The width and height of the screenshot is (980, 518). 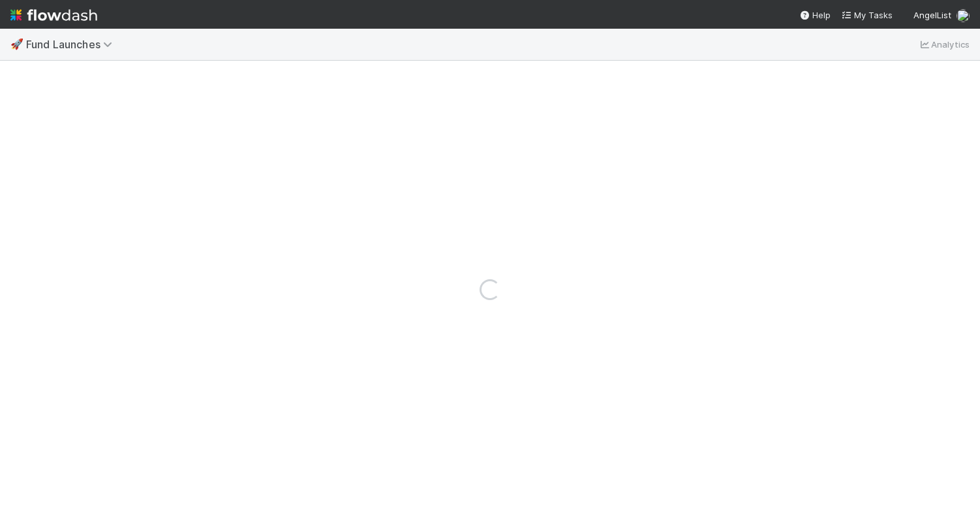 What do you see at coordinates (963, 16) in the screenshot?
I see `img: avatar_4aa8e4fd-f2b7-45ba-a6a5-94a913ad1fe4.png` at bounding box center [963, 16].